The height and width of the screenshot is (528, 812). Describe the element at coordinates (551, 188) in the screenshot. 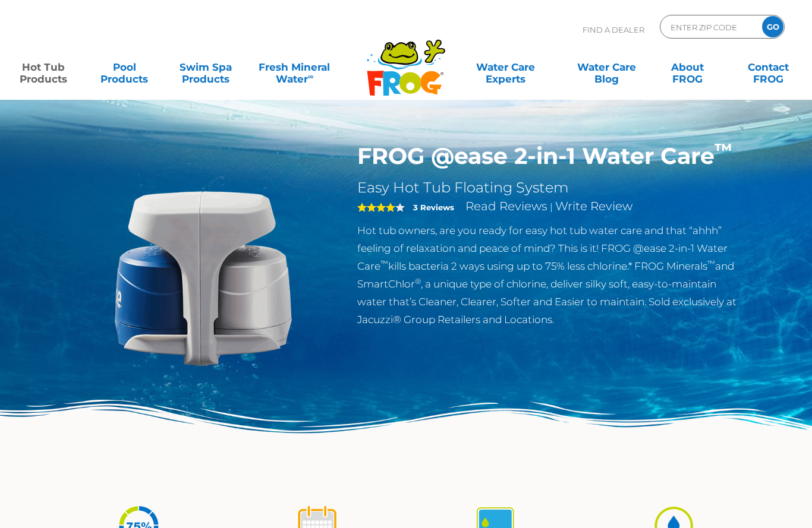

I see `h2: Easy Hot Tub Floating System` at that location.